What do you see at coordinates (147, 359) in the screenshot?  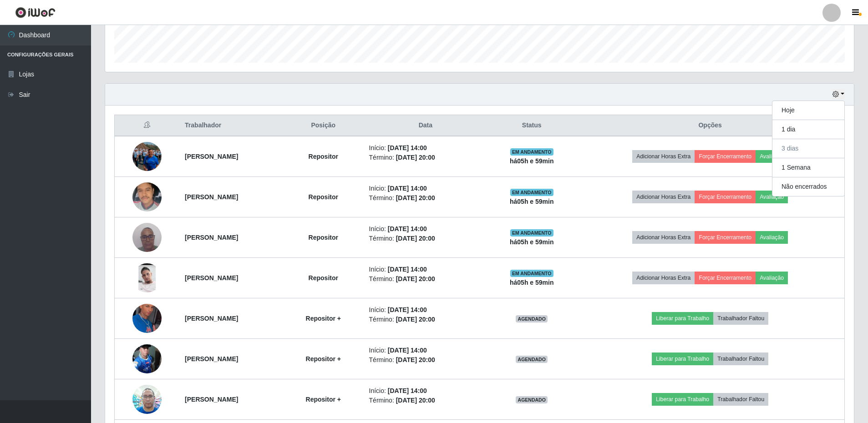 I see `img: 1752777150518.jpeg` at bounding box center [147, 359].